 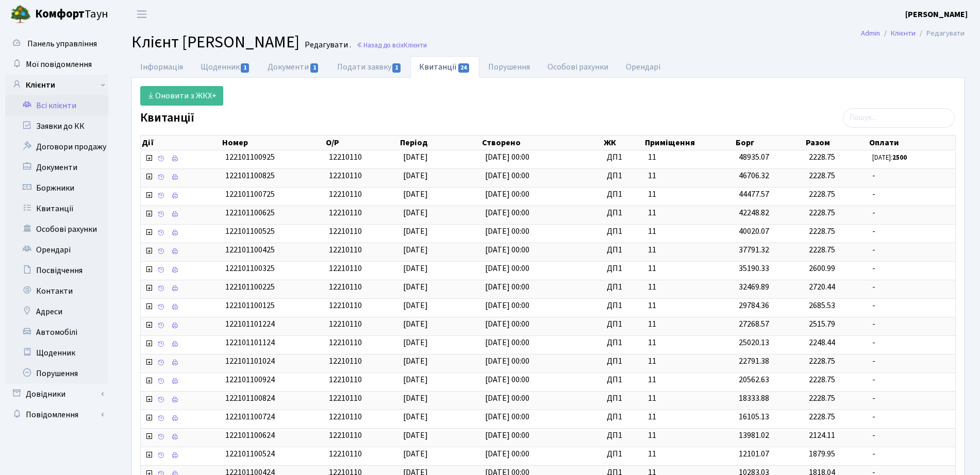 I want to click on span: 122101100725, so click(x=250, y=194).